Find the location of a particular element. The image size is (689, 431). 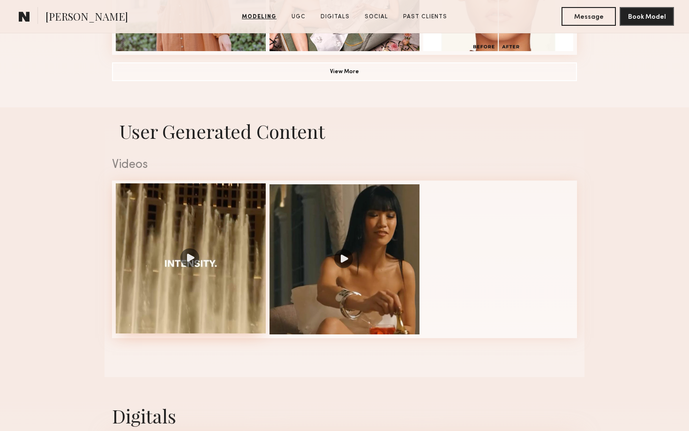

div: Videos is located at coordinates (344, 165).